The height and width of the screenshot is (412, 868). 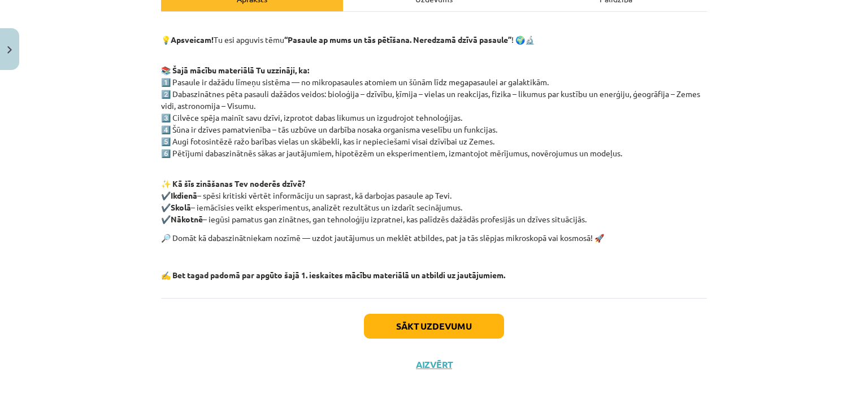 What do you see at coordinates (187, 220) in the screenshot?
I see `strong: Nākotnē` at bounding box center [187, 220].